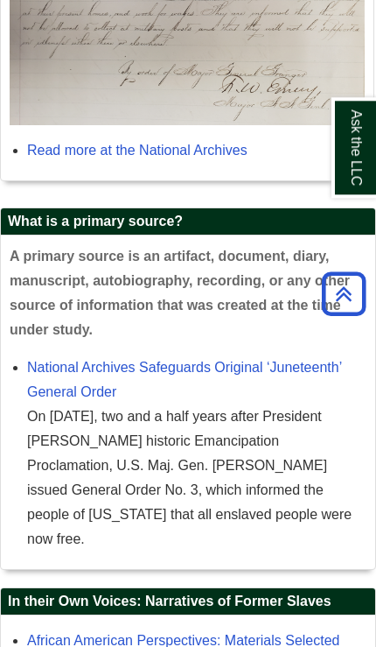 Image resolution: width=376 pixels, height=647 pixels. I want to click on a: National Archives Safeguards Original ‘Juneteenth’ General Order, so click(185, 379).